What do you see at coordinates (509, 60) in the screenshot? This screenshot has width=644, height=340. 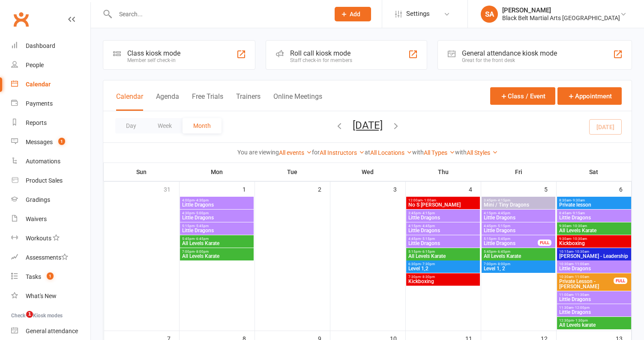 I see `div: Great for the front desk` at bounding box center [509, 60].